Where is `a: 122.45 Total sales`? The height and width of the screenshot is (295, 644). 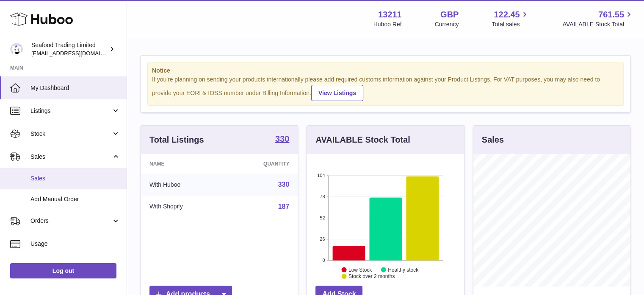
a: 122.45 Total sales is located at coordinates (510, 18).